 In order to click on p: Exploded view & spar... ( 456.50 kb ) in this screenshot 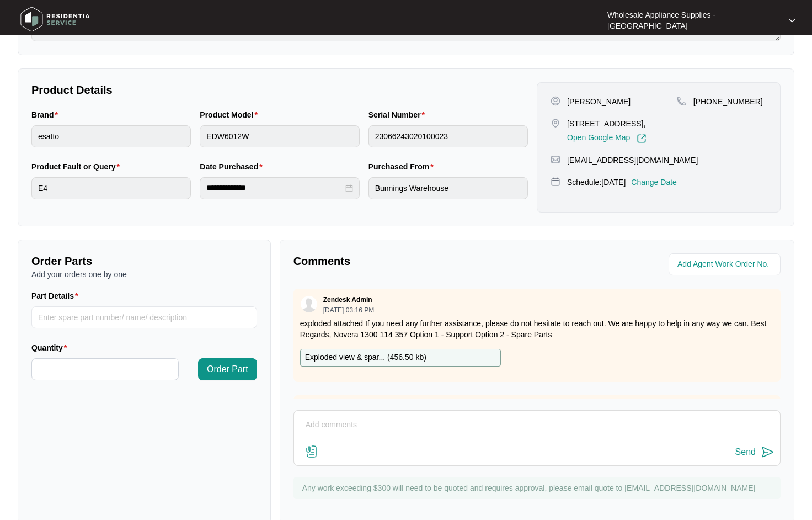, I will do `click(365, 358)`.